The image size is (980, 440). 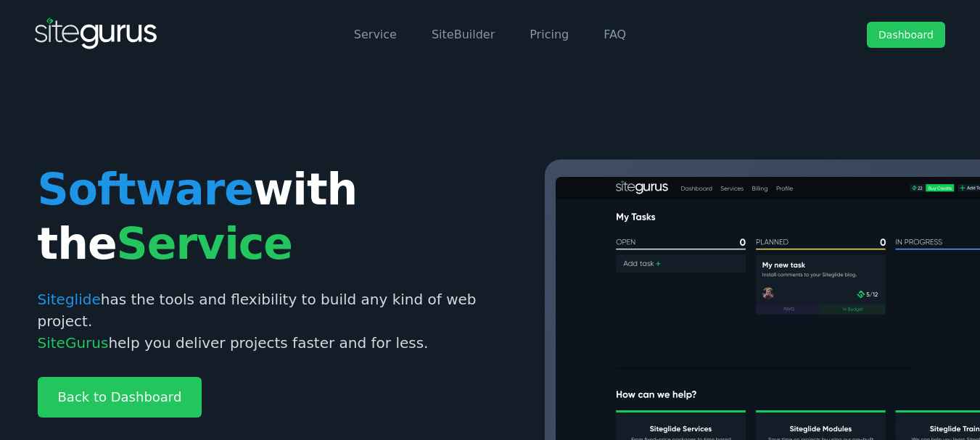 I want to click on span: Service, so click(x=205, y=244).